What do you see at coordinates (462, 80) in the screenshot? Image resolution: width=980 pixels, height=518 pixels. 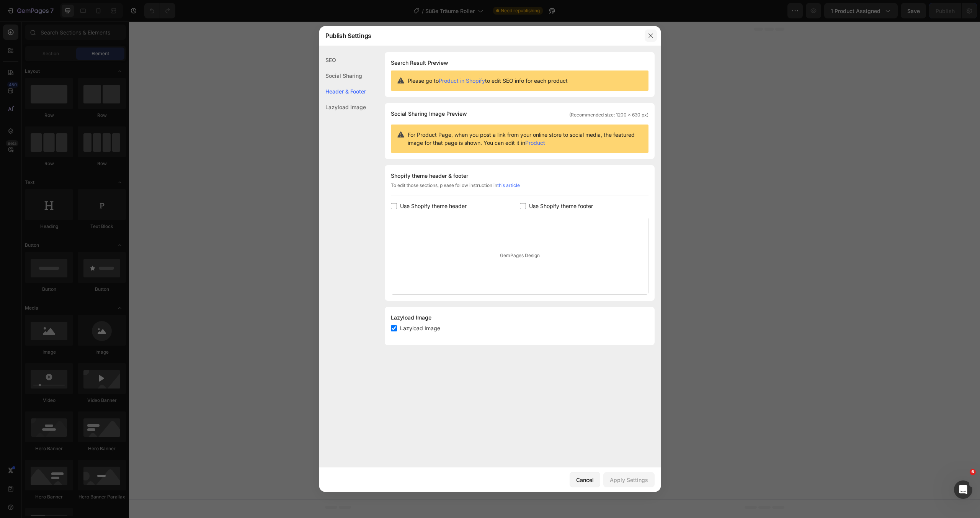 I see `a: Product in Shopify` at bounding box center [462, 80].